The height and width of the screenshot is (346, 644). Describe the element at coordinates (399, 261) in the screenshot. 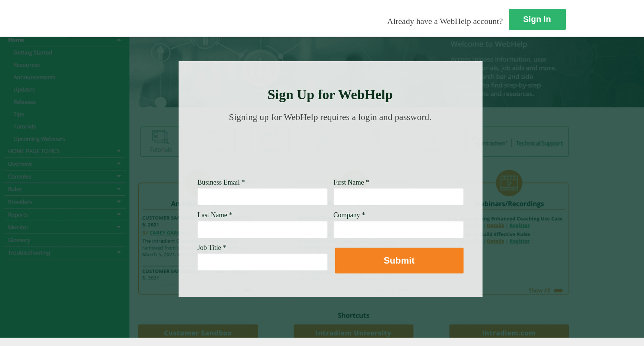

I see `button: Submit` at that location.